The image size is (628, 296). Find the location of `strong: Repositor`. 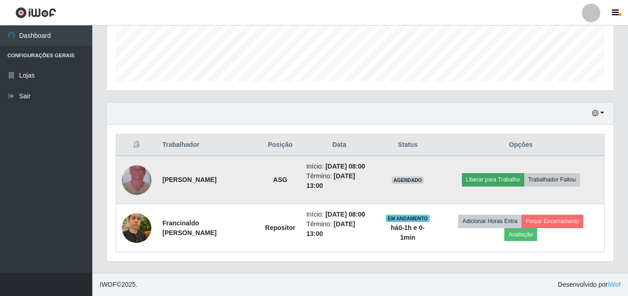

strong: Repositor is located at coordinates (280, 227).